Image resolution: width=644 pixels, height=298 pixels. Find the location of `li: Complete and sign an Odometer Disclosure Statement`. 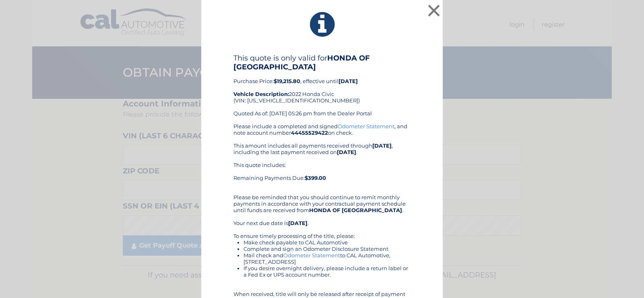

li: Complete and sign an Odometer Disclosure Statement is located at coordinates (327, 248).